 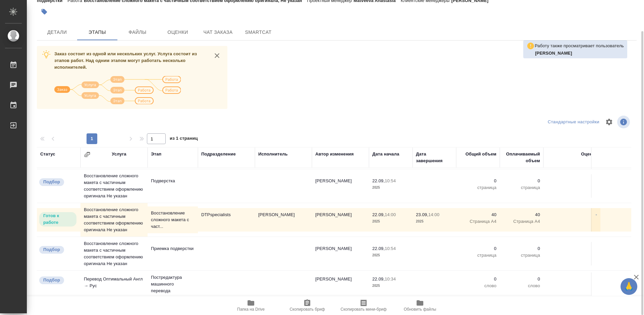 What do you see at coordinates (435, 158) in the screenshot?
I see `div: Дата завершения` at bounding box center [435, 158].